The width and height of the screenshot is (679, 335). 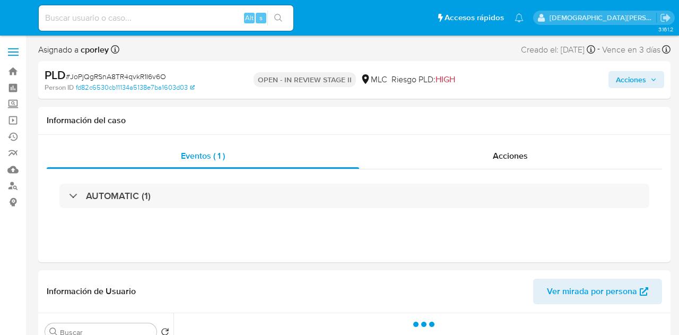 I want to click on h1: Información de Usuario, so click(x=91, y=291).